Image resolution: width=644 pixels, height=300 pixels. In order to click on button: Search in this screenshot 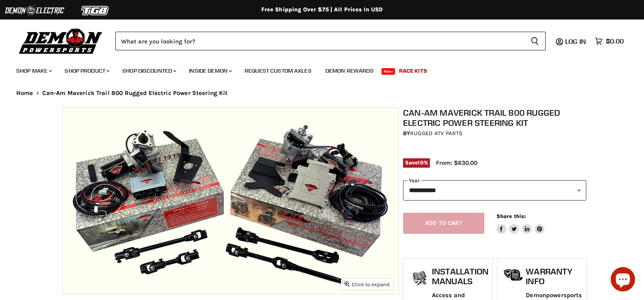, I will do `click(534, 41)`.